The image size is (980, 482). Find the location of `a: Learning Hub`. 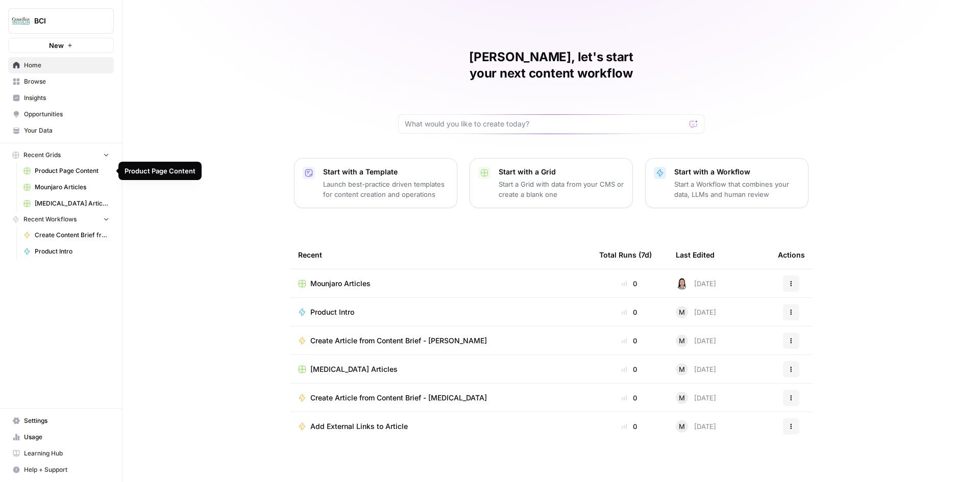

a: Learning Hub is located at coordinates (61, 454).